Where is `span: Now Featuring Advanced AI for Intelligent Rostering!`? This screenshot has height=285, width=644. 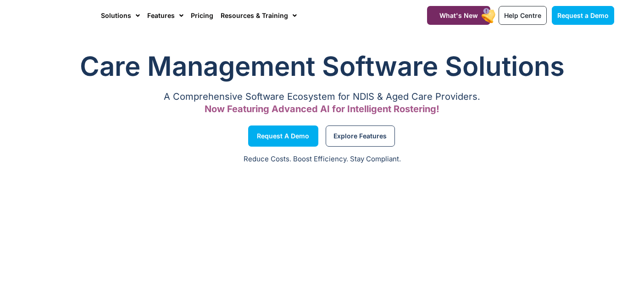 span: Now Featuring Advanced AI for Intelligent Rostering! is located at coordinates (322, 109).